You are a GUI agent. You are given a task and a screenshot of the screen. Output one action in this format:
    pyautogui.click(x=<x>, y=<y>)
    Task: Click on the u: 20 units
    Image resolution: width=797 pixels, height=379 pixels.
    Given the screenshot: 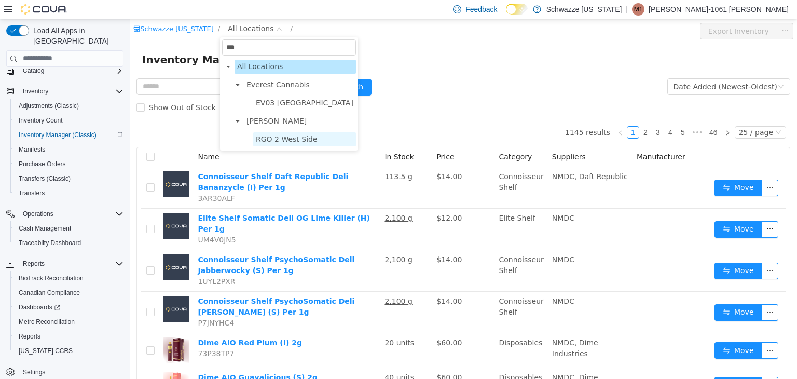 What is the action you would take?
    pyautogui.click(x=269, y=323)
    